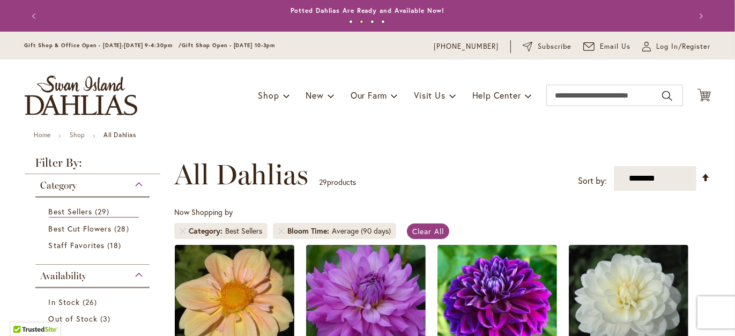 The width and height of the screenshot is (735, 336). What do you see at coordinates (428, 231) in the screenshot?
I see `a: Clear All` at bounding box center [428, 231].